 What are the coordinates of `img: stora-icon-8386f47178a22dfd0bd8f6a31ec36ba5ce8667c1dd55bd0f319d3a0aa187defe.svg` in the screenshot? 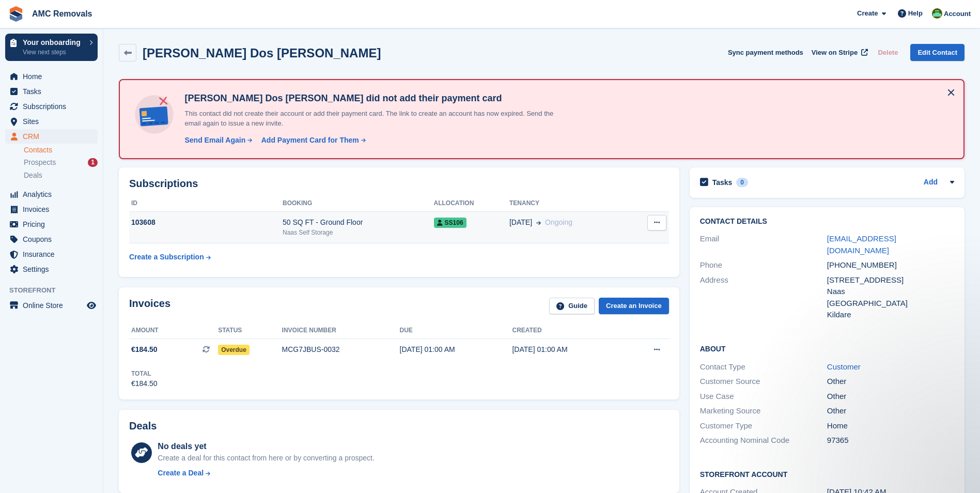 It's located at (16, 14).